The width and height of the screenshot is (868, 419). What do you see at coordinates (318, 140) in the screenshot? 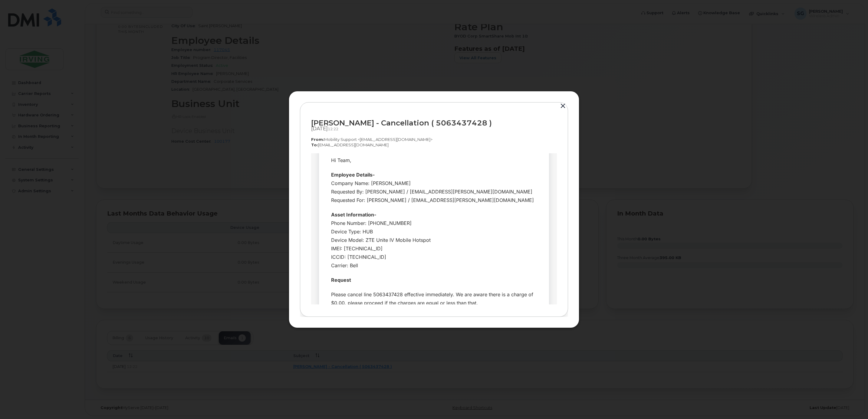
I see `strong: From:` at bounding box center [318, 140].